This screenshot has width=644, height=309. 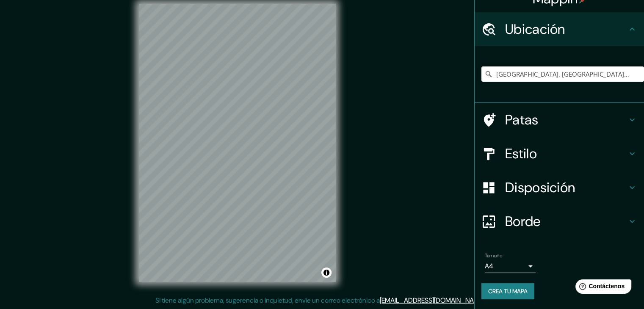 What do you see at coordinates (562, 74) in the screenshot?
I see `input: Elige tu ciudad o zona` at bounding box center [562, 74].